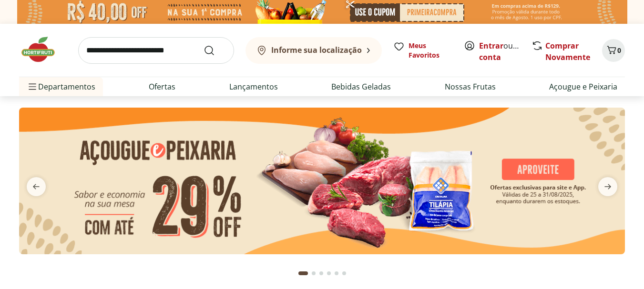 The image size is (644, 289). I want to click on b: Informe sua localização, so click(316, 50).